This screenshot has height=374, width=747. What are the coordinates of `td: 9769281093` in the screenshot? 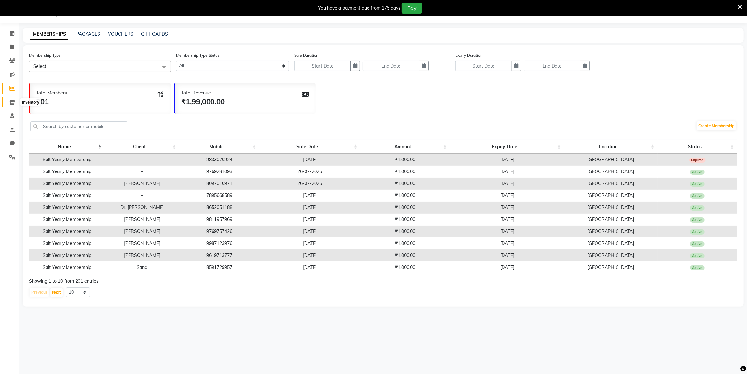 It's located at (219, 171).